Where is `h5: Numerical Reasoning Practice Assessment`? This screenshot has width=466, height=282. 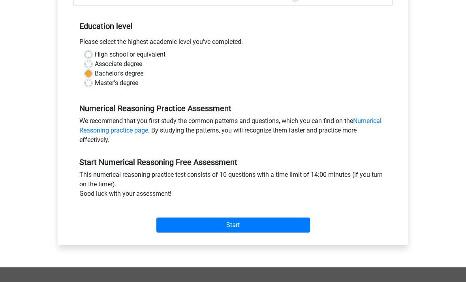
h5: Numerical Reasoning Practice Assessment is located at coordinates (233, 108).